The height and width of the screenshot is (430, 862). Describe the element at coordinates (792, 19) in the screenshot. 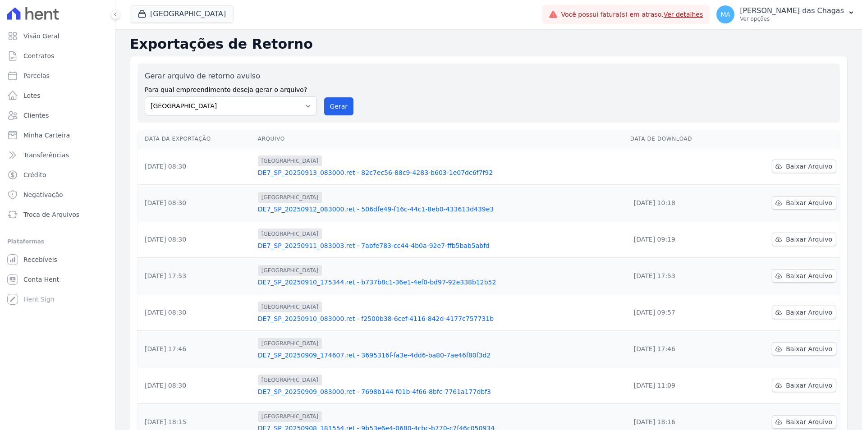

I see `p: Ver opções` at that location.